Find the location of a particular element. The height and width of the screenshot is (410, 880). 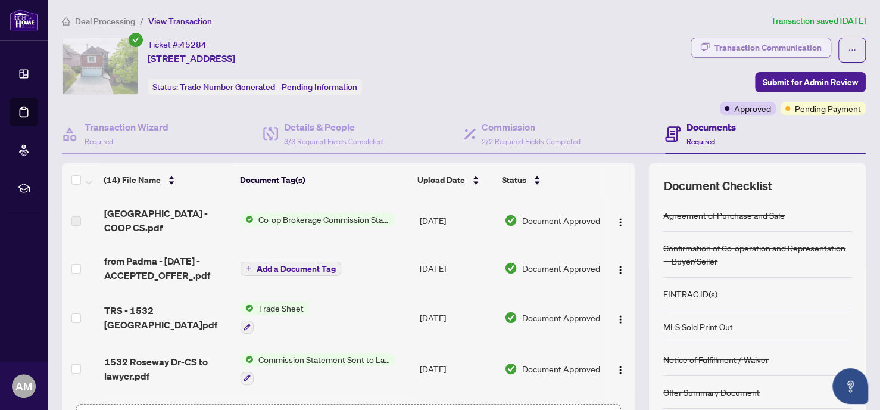

span: Document Checklist is located at coordinates (718, 186).